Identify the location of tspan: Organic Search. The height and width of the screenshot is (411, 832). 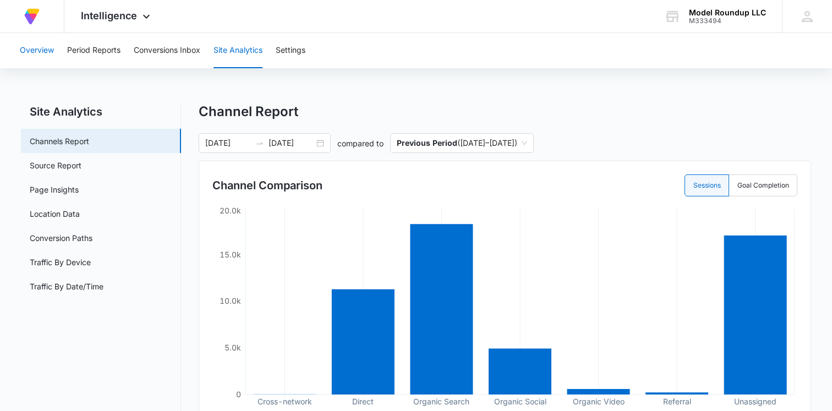
(441, 402).